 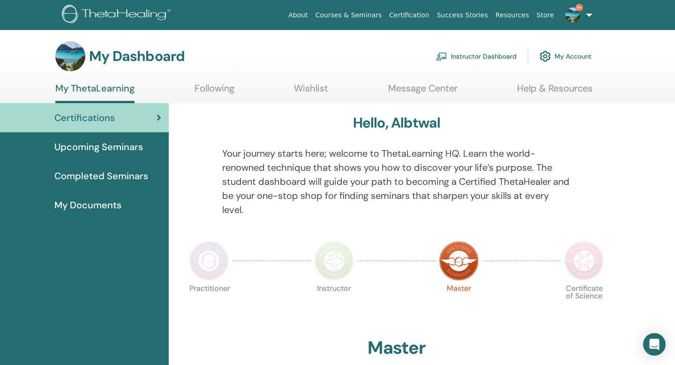 What do you see at coordinates (579, 7) in the screenshot?
I see `span: 9+` at bounding box center [579, 7].